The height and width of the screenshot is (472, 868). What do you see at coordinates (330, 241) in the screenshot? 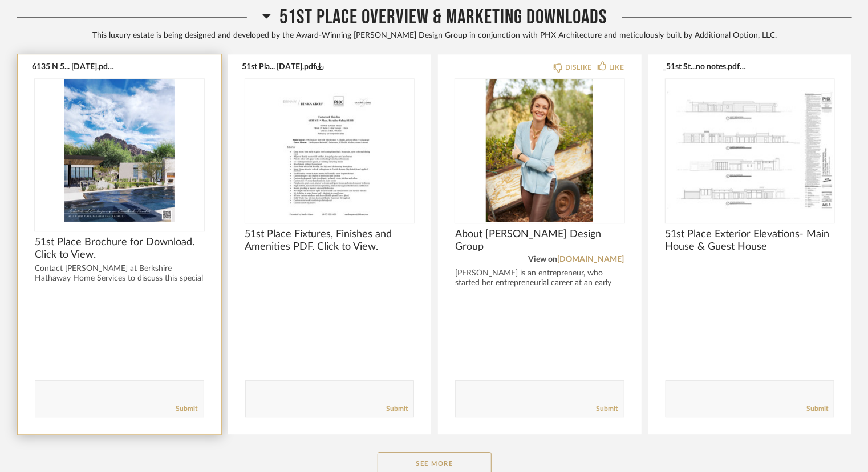
I see `span: 51st Place Fixtures, Finishes and Amenities PDF. Click to View.` at bounding box center [330, 241].